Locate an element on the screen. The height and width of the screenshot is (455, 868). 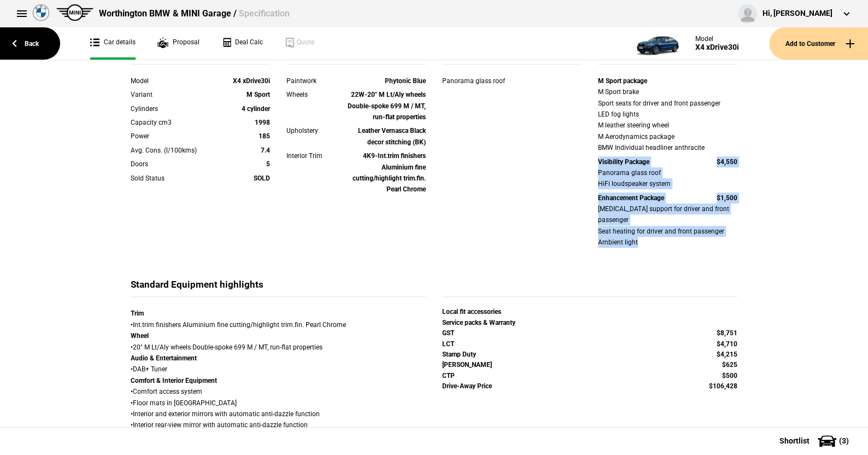
strong: 1998 is located at coordinates (262, 123).